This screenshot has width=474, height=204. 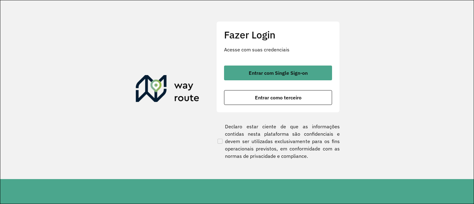 I want to click on span: Entrar com Single Sign-on, so click(x=278, y=73).